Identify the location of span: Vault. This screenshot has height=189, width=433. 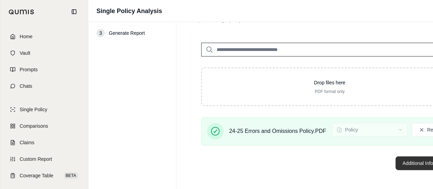
(25, 53).